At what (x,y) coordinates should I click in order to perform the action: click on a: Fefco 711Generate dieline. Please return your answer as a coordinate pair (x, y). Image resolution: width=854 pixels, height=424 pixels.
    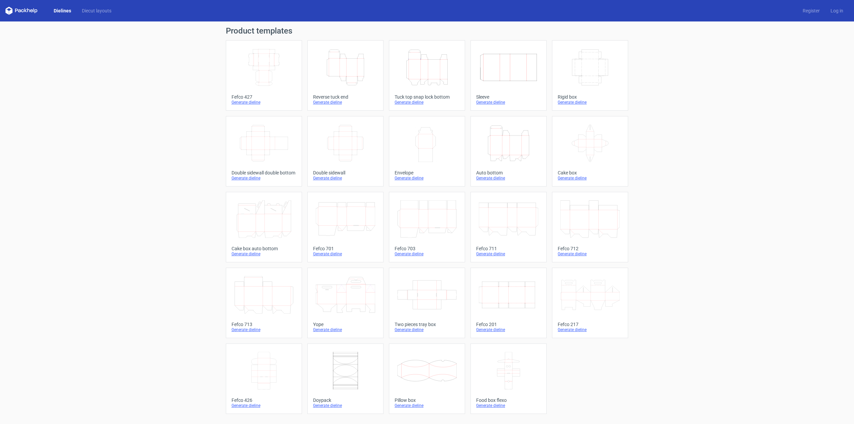
    Looking at the image, I should click on (509, 227).